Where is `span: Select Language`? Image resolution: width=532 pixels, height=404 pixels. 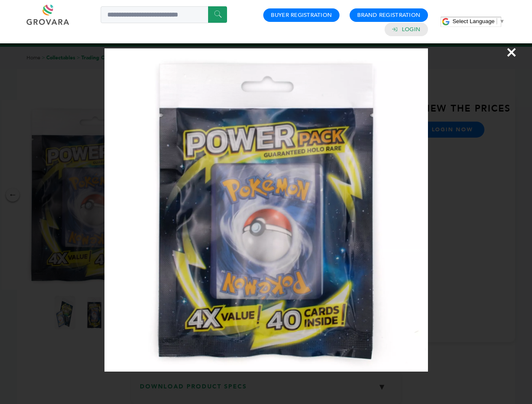
span: Select Language is located at coordinates (473, 21).